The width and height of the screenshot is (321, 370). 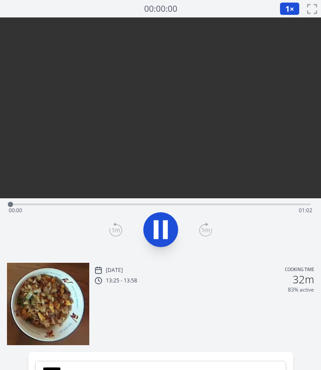 I want to click on a: 00:00:00, so click(x=161, y=9).